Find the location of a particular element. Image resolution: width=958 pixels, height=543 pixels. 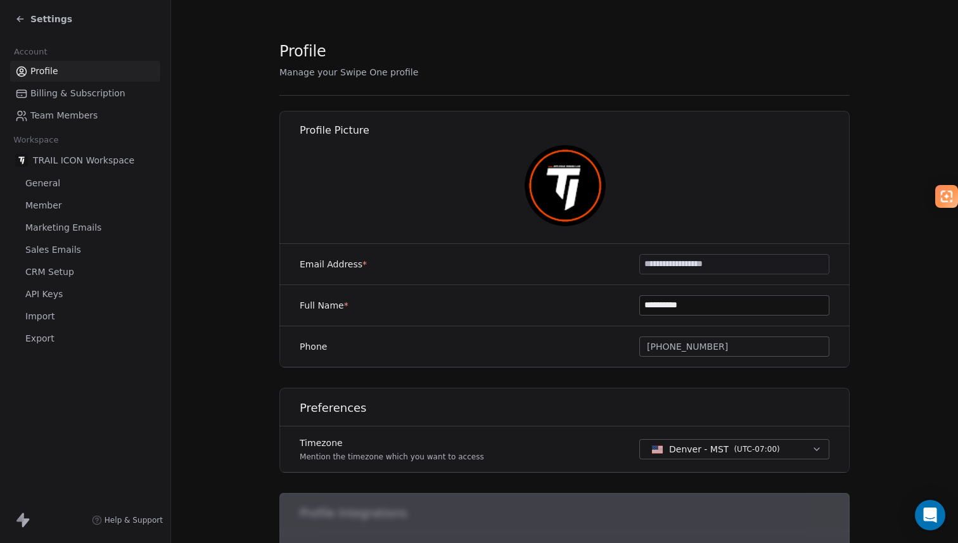

a: Marketing Emails is located at coordinates (85, 227).